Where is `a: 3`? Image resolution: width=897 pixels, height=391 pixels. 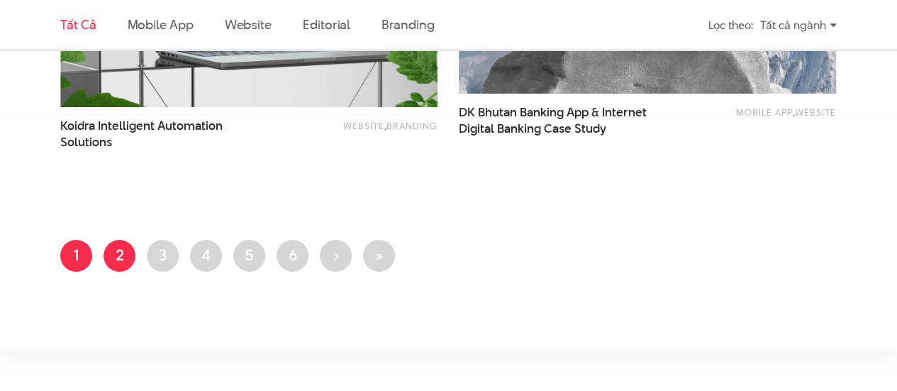
a: 3 is located at coordinates (162, 255).